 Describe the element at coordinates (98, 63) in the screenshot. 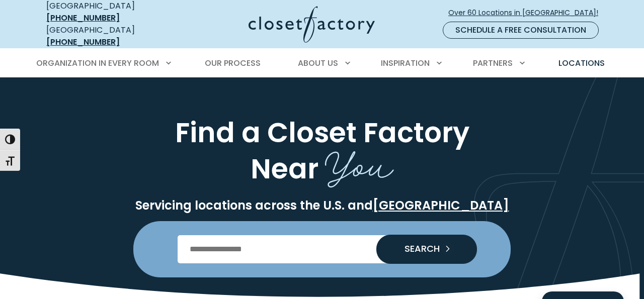

I see `span: Organization in Every Room` at that location.